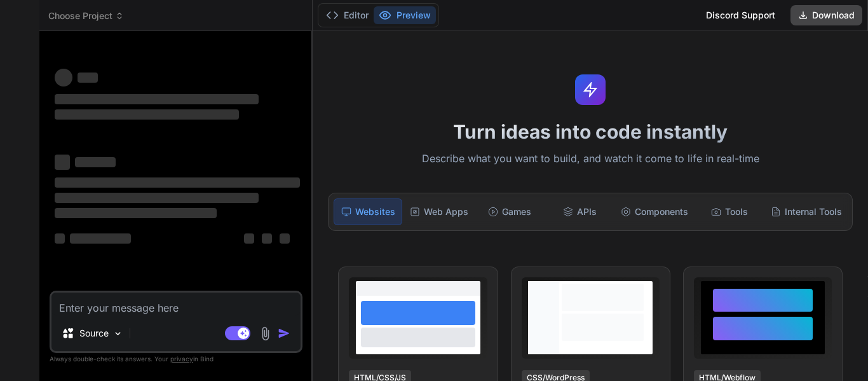 The height and width of the screenshot is (381, 868). I want to click on button: Download, so click(827, 15).